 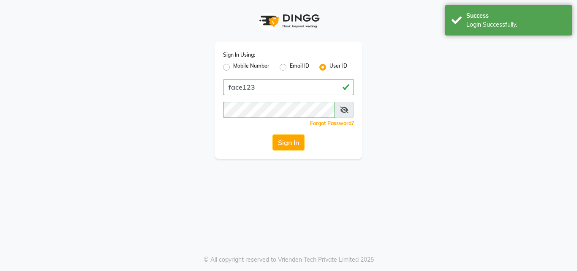 I want to click on label: Mobile Number, so click(x=251, y=67).